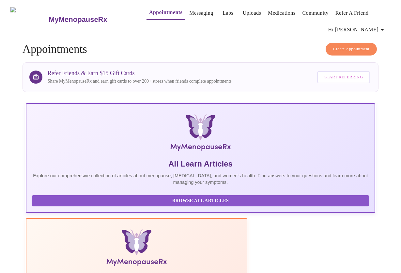 The width and height of the screenshot is (401, 273). I want to click on a: Messaging, so click(201, 13).